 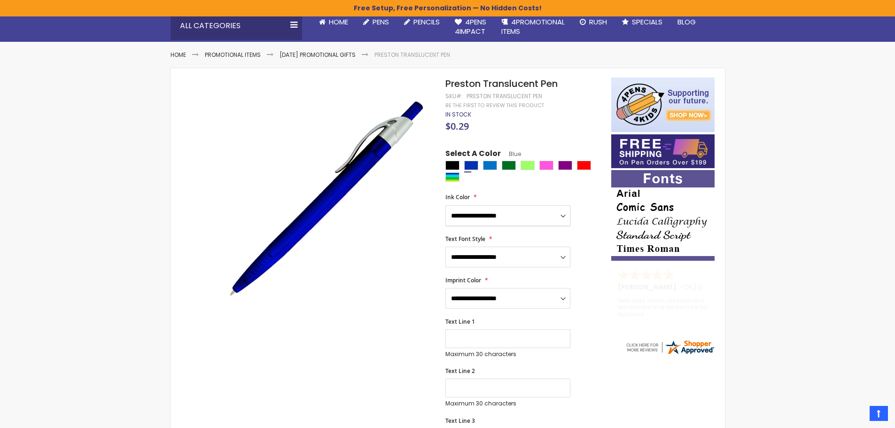 I want to click on div: Green, so click(x=509, y=165).